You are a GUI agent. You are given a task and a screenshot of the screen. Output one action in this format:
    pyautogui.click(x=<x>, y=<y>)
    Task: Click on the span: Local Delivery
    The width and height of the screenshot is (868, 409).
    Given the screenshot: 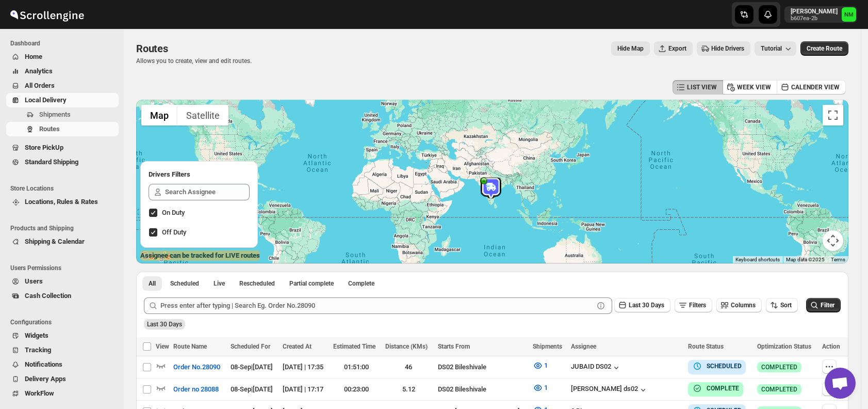 What is the action you would take?
    pyautogui.click(x=45, y=99)
    